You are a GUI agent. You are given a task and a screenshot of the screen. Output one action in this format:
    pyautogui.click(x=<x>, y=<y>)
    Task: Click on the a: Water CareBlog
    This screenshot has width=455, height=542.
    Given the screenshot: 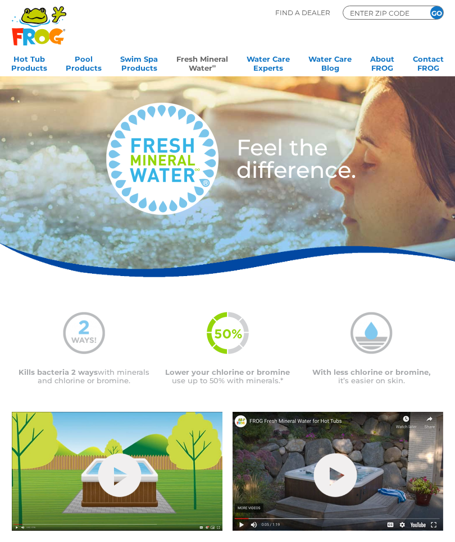 What is the action you would take?
    pyautogui.click(x=329, y=62)
    